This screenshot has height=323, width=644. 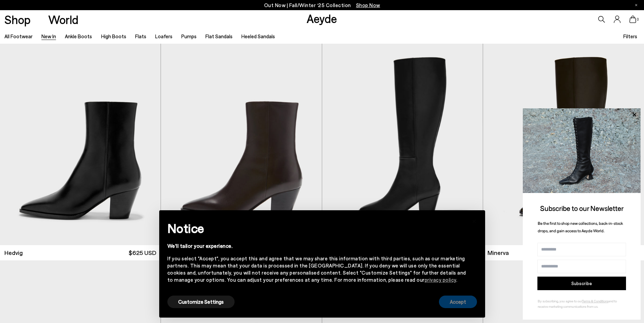 I want to click on h2: Notice, so click(x=317, y=229).